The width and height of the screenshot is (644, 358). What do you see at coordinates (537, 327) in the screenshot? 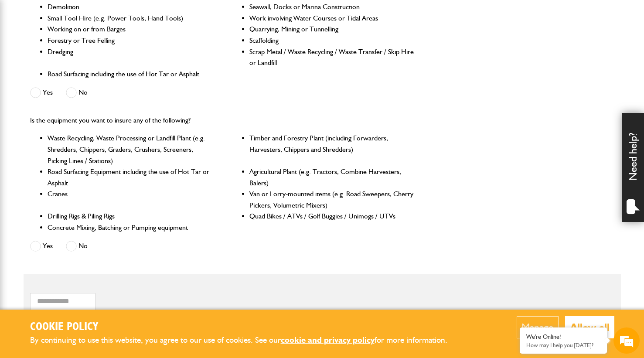
I see `button: Manage` at bounding box center [537, 327].